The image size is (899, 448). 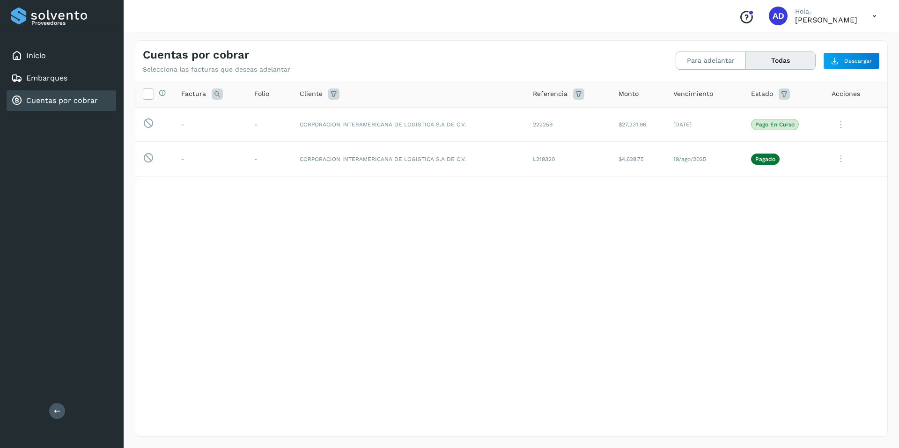 What do you see at coordinates (765, 159) in the screenshot?
I see `p: Pagado` at bounding box center [765, 159].